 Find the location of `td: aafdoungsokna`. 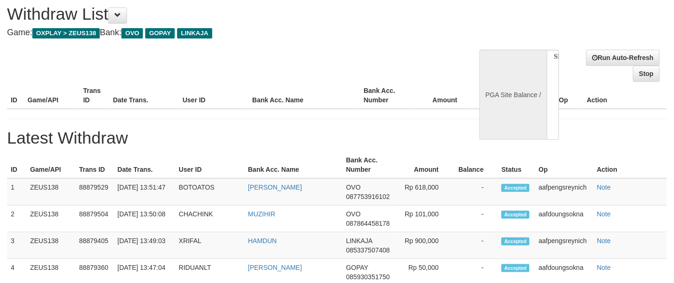

td: aafdoungsokna is located at coordinates (565, 219).